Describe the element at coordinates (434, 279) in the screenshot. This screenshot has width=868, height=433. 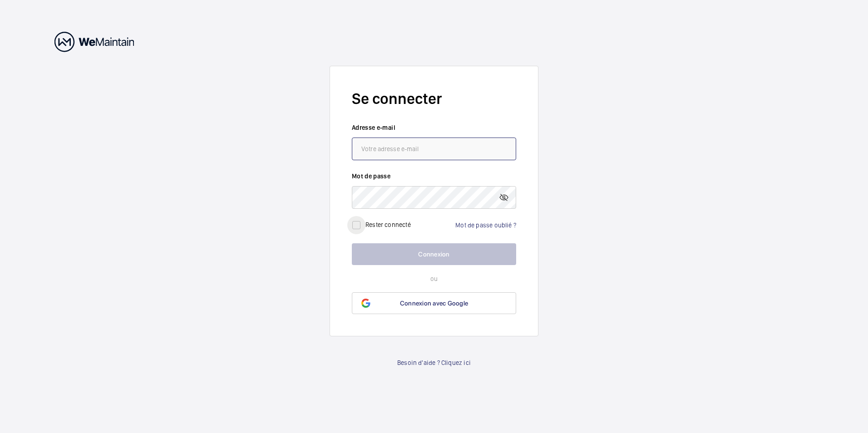
I see `p: ou` at that location.